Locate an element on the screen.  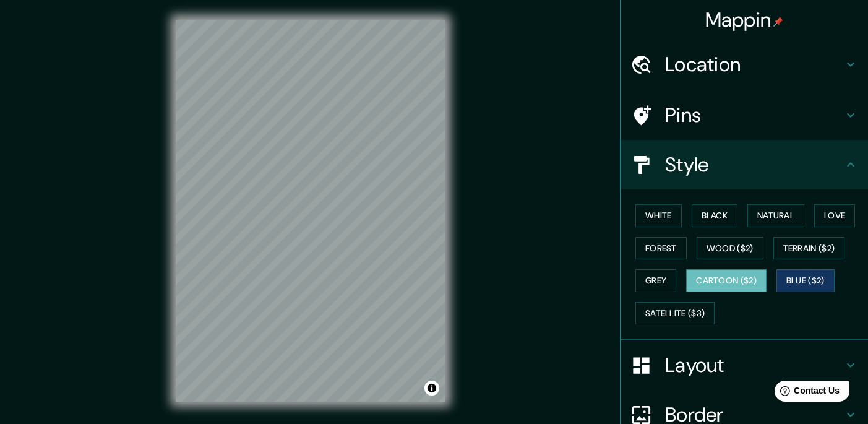
button: Love is located at coordinates (834, 215).